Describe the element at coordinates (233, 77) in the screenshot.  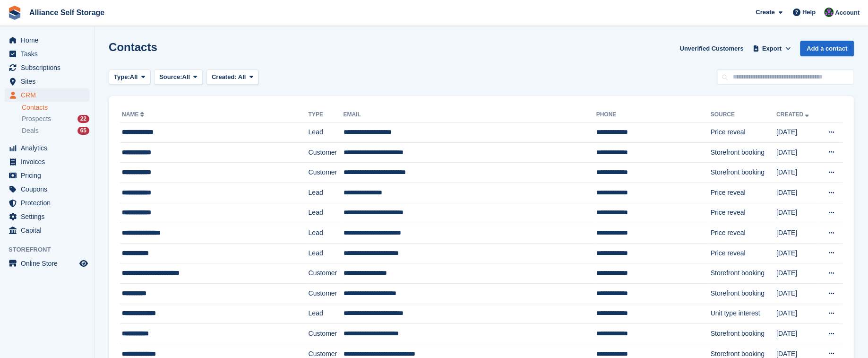
I see `button: Created: All` at that location.